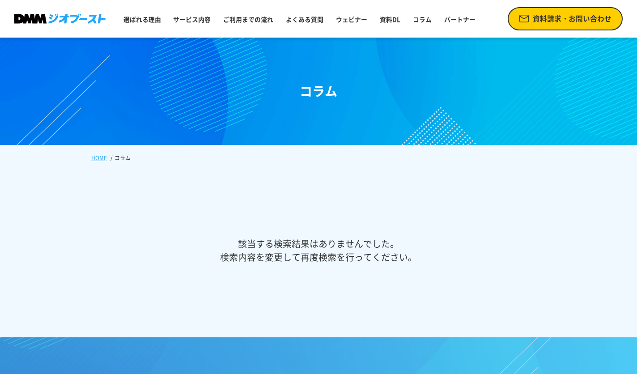 The width and height of the screenshot is (637, 374). What do you see at coordinates (422, 19) in the screenshot?
I see `a: コラム` at bounding box center [422, 19].